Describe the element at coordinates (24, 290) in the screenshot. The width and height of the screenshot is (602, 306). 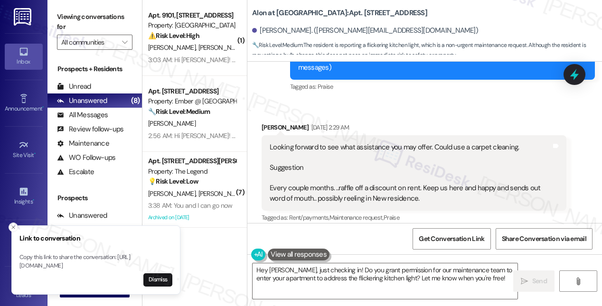
I see `a: Leads` at that location.